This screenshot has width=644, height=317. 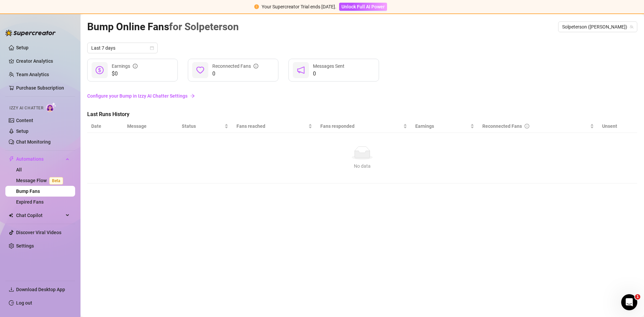 I want to click on a: Creator Analytics, so click(x=43, y=61).